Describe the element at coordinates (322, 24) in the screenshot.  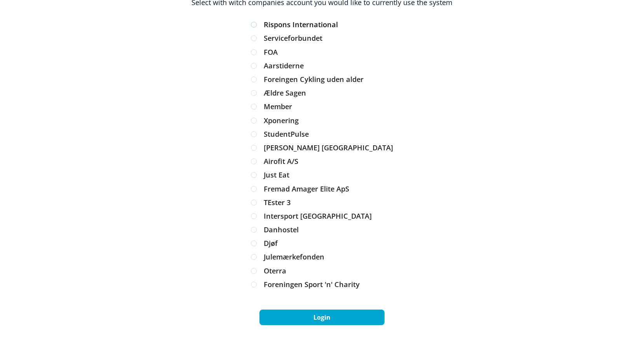
I see `label: Rispons International` at that location.